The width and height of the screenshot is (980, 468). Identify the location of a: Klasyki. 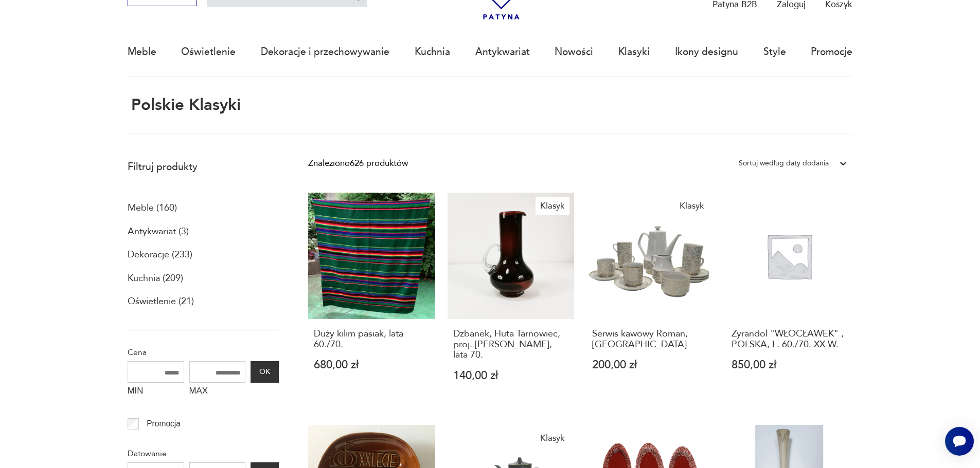
(633, 52).